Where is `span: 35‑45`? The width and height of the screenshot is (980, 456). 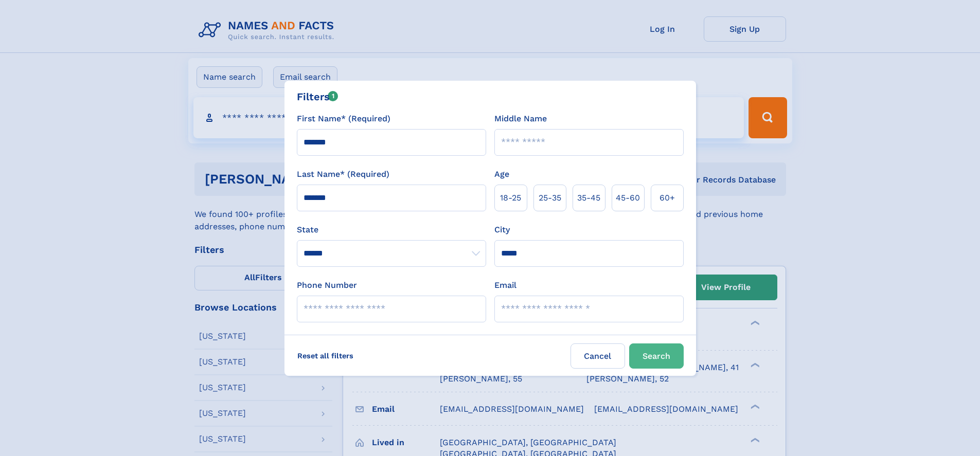
span: 35‑45 is located at coordinates (588, 198).